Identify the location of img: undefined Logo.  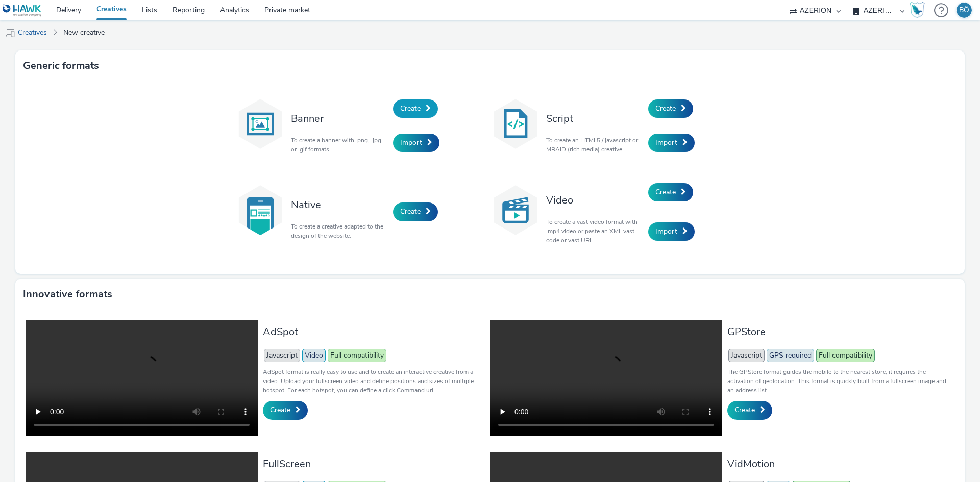
(22, 10).